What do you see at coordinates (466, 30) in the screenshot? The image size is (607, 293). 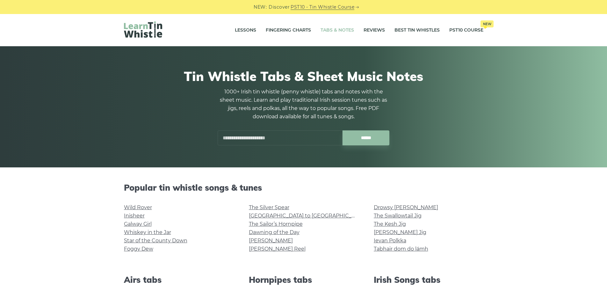 I see `a: PST10 CourseNew` at bounding box center [466, 30].